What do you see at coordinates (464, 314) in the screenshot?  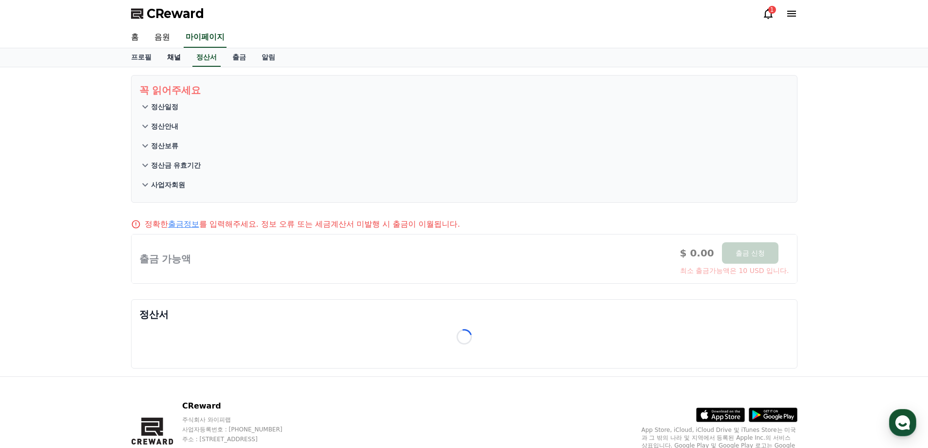 I see `p: 정산서` at bounding box center [464, 314].